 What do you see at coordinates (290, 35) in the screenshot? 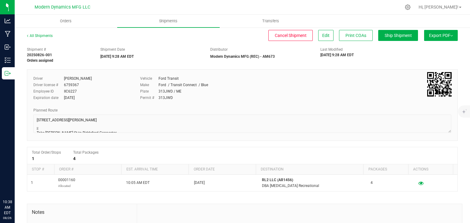
I see `button: Cancel Shipment` at bounding box center [290, 35].